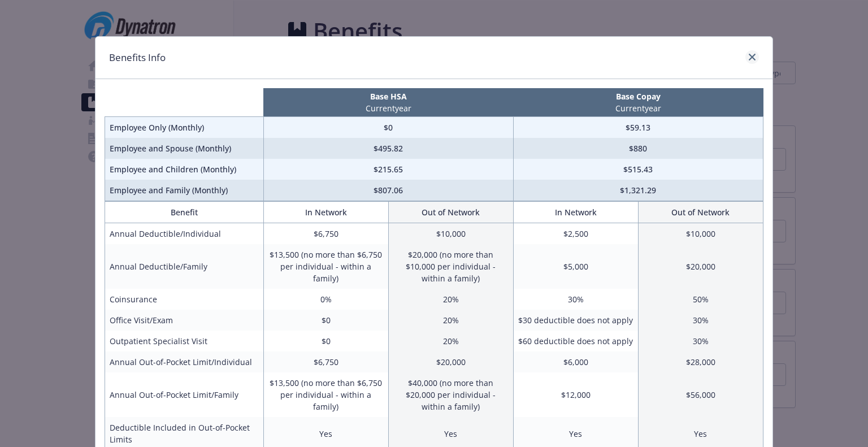  Describe the element at coordinates (388, 96) in the screenshot. I see `p: Base HSA` at that location.